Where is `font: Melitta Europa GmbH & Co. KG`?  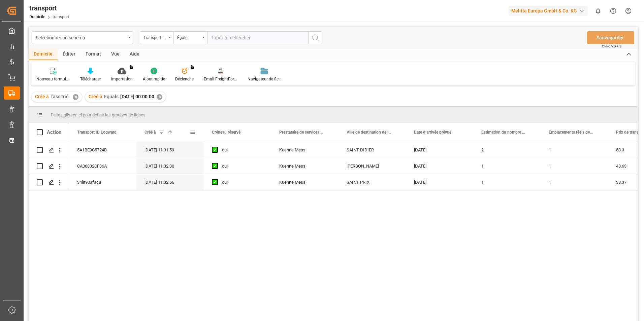
font: Melitta Europa GmbH & Co. KG is located at coordinates (544, 11).